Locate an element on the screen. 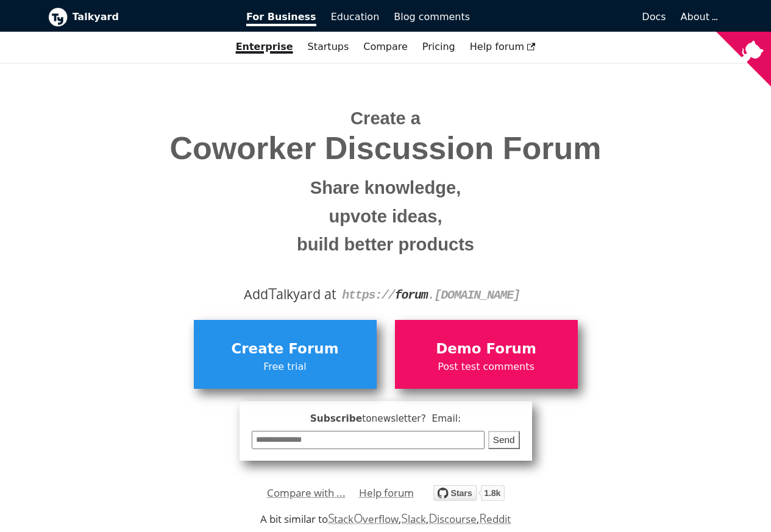 The height and width of the screenshot is (532, 771). span: About is located at coordinates (699, 16).